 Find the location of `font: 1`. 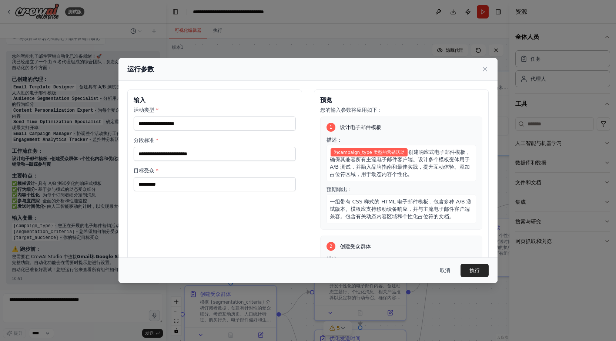

font: 1 is located at coordinates (331, 127).